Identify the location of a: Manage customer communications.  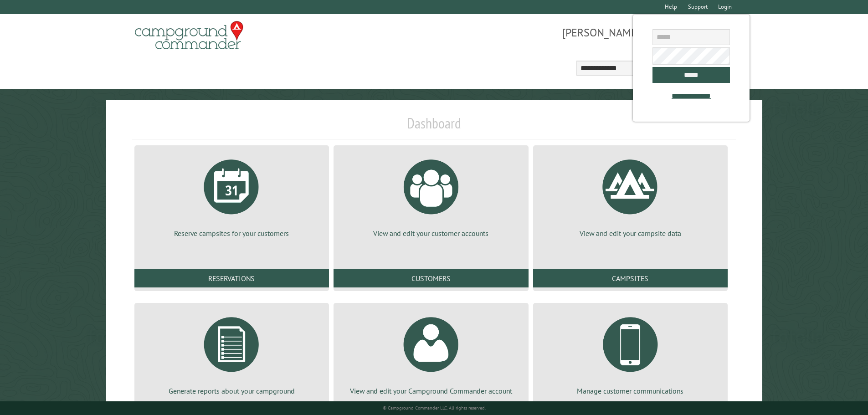
(630, 353).